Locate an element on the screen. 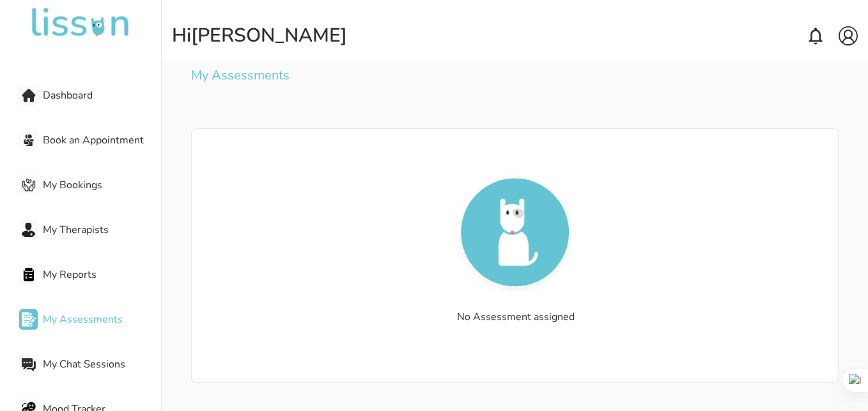 This screenshot has height=411, width=868. img: My Bookings is located at coordinates (29, 185).